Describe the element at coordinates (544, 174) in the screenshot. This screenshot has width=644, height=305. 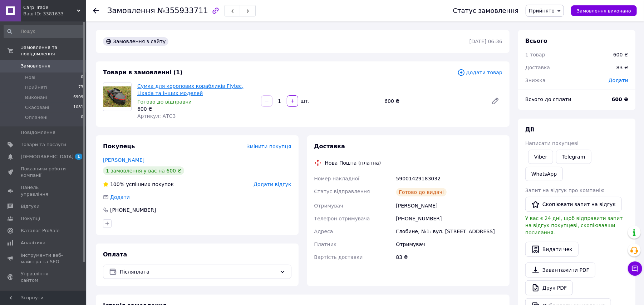
I see `a: WhatsApp` at that location.